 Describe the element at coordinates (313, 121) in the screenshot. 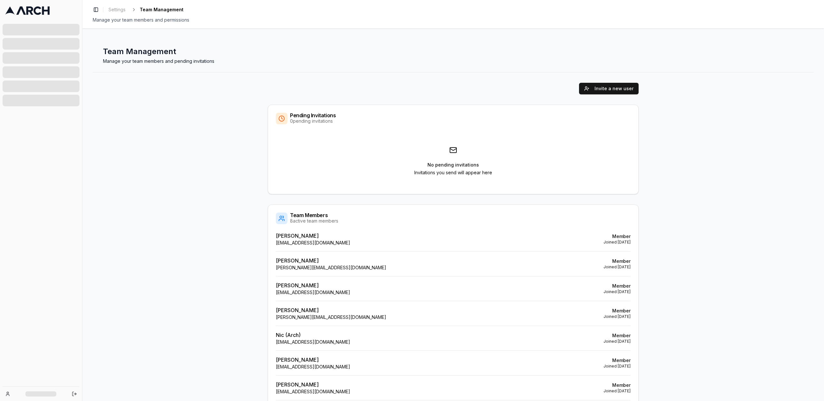

I see `div: 0 pending invitations` at that location.